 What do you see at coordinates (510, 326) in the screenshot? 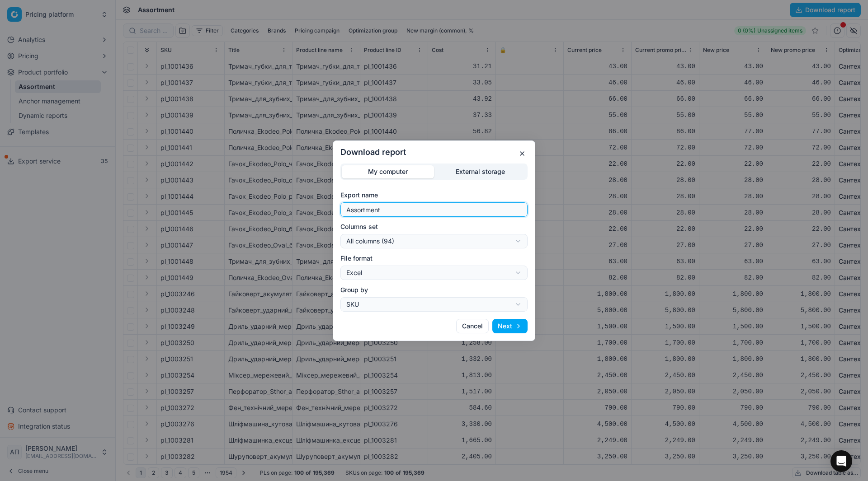
I see `button: Next` at bounding box center [510, 326].